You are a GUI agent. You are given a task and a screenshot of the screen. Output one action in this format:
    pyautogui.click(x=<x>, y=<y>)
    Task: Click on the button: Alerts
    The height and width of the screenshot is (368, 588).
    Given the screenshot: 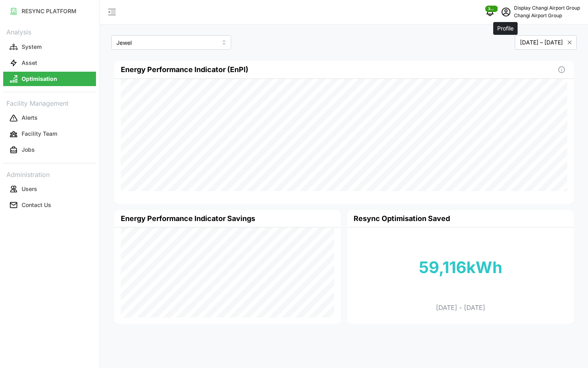 What is the action you would take?
    pyautogui.click(x=50, y=118)
    